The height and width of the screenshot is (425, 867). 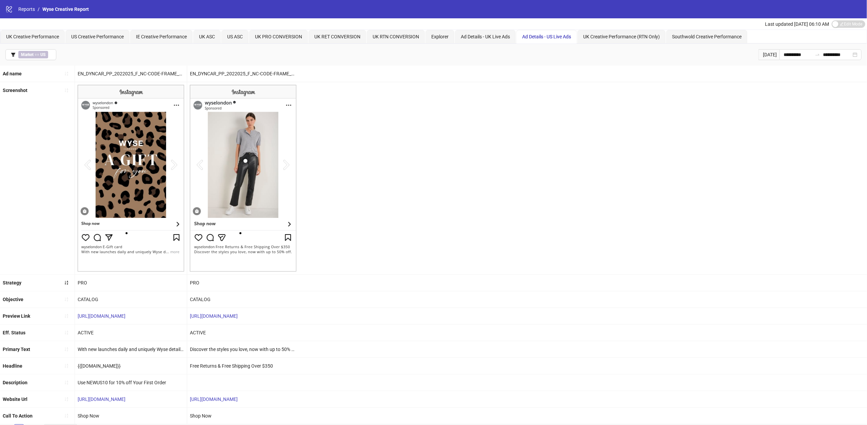 What do you see at coordinates (243, 178) in the screenshot?
I see `img: Screenshot 120233149609810055` at bounding box center [243, 178].